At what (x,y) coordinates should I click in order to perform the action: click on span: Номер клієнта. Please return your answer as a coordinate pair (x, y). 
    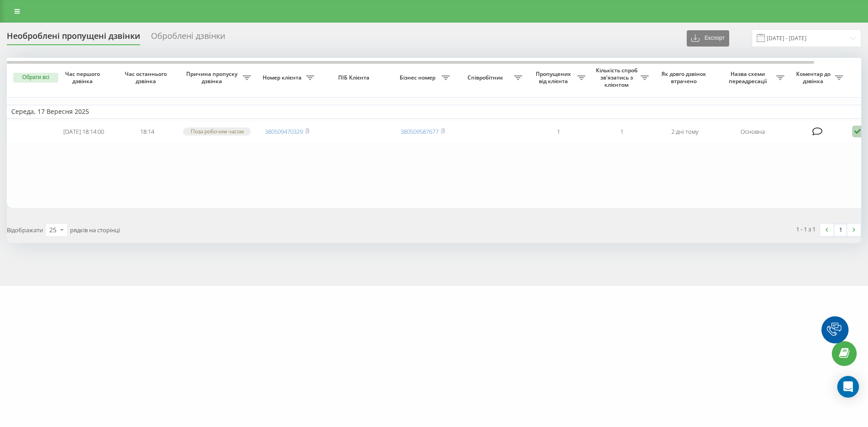
    Looking at the image, I should click on (283, 78).